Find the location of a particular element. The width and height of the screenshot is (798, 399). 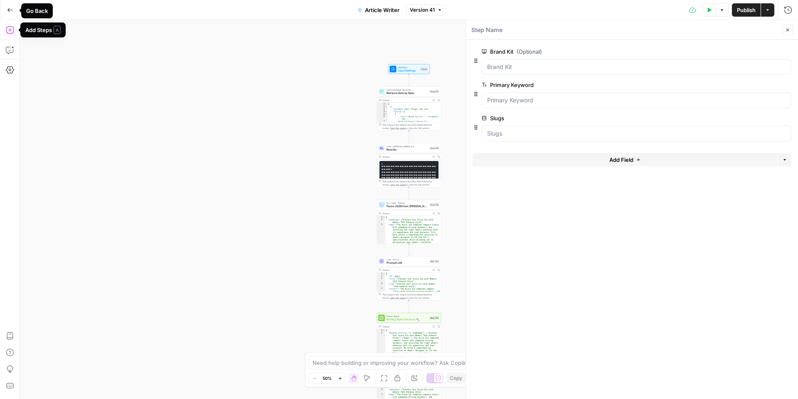

span: Toggle code folding, rows 1 through 6 is located at coordinates (384, 274).